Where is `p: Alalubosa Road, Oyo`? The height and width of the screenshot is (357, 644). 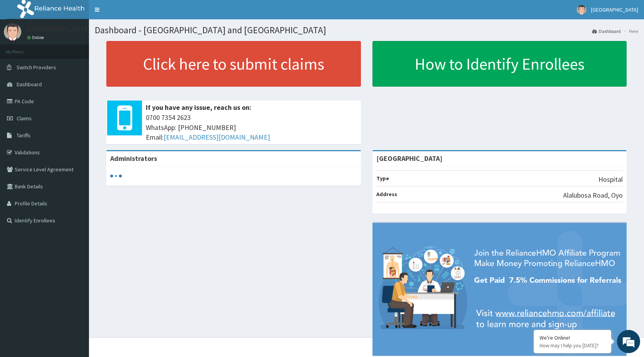
p: Alalubosa Road, Oyo is located at coordinates (592, 196).